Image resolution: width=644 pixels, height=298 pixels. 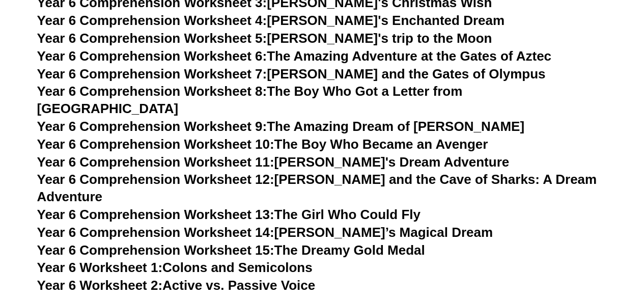 I want to click on span: Year 6 Comprehension Worksheet 7:, so click(x=152, y=74).